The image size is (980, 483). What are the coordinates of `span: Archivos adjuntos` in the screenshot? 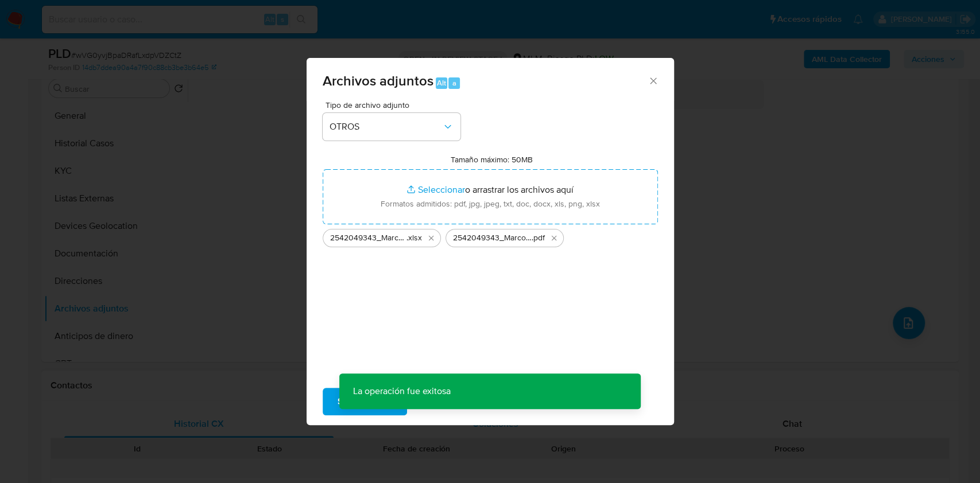 It's located at (378, 80).